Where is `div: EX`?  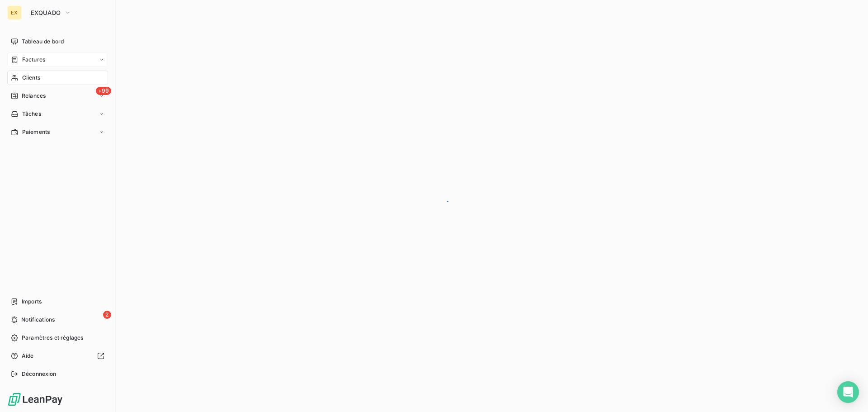 div: EX is located at coordinates (14, 12).